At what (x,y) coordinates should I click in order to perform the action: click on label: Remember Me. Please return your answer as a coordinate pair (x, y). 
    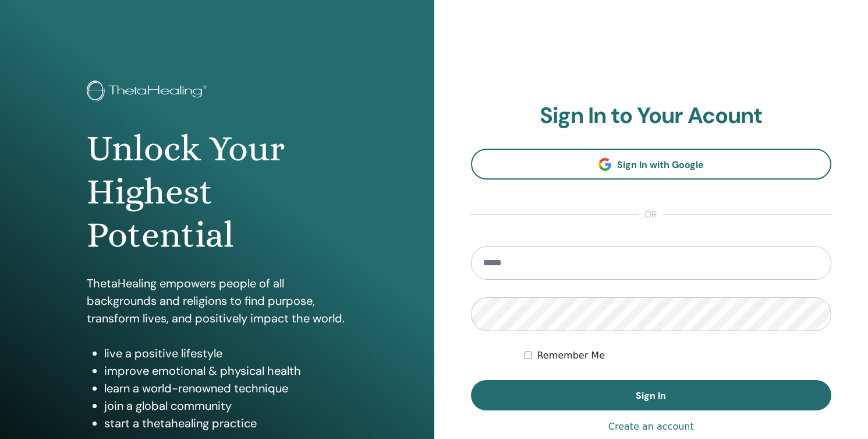
    Looking at the image, I should click on (571, 356).